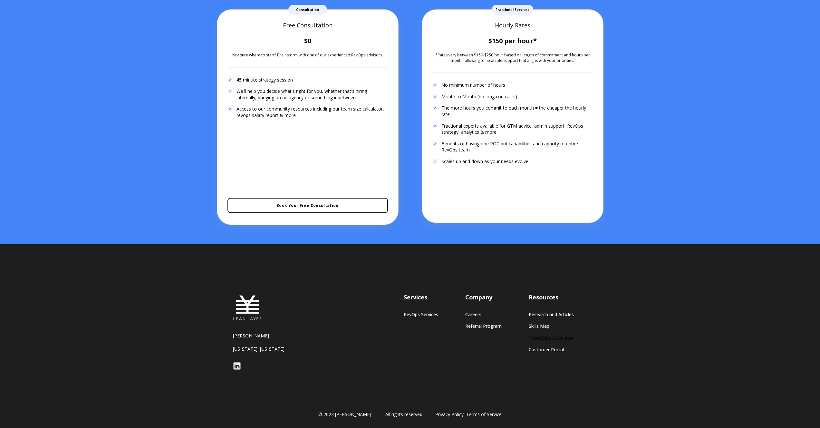 The height and width of the screenshot is (428, 820). I want to click on span: All rights reserved, so click(404, 414).